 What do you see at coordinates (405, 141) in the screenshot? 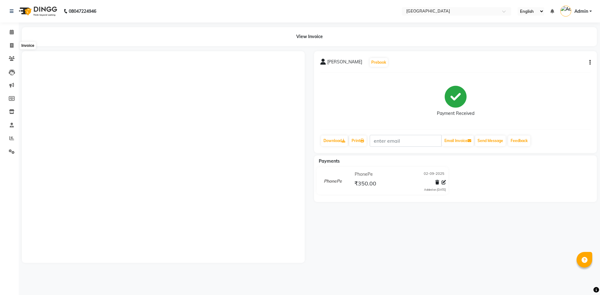
I see `input: enter email` at bounding box center [405, 141].